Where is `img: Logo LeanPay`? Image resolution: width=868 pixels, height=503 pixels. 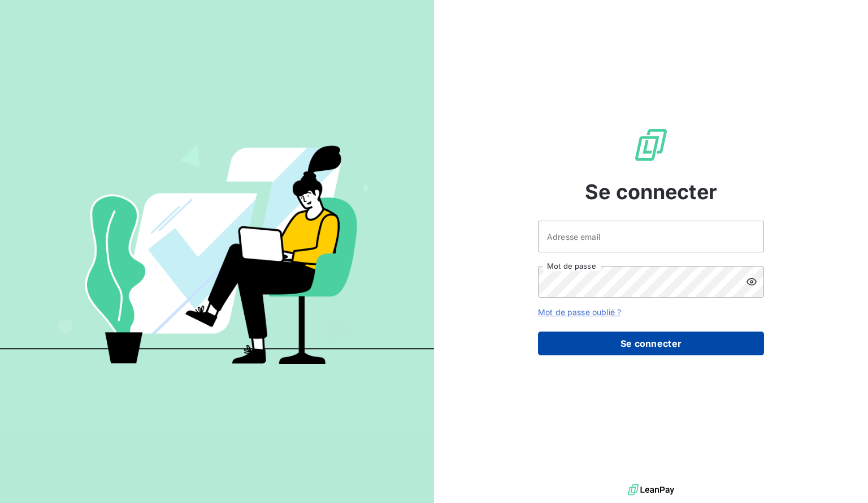 img: Logo LeanPay is located at coordinates (651, 145).